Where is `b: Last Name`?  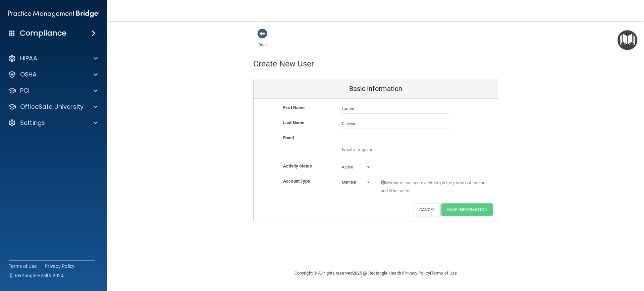 b: Last Name is located at coordinates (294, 123).